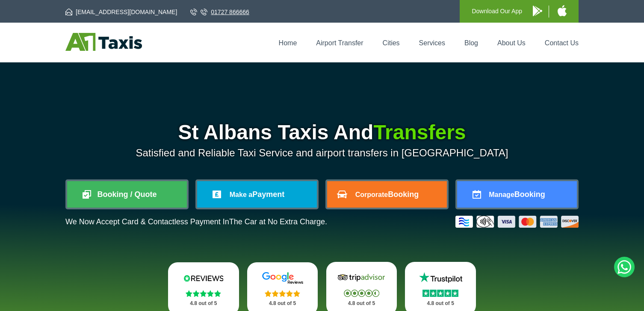 Image resolution: width=644 pixels, height=311 pixels. Describe the element at coordinates (561, 11) in the screenshot. I see `img: A1 Taxis iPhone App` at that location.